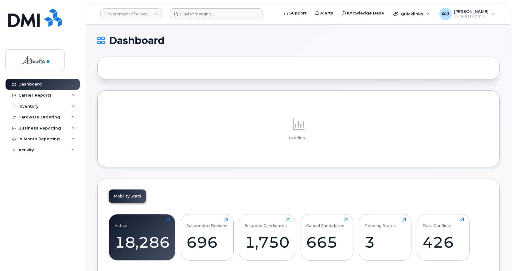  What do you see at coordinates (266, 222) in the screenshot?
I see `div: Suspend Candidates` at bounding box center [266, 222].